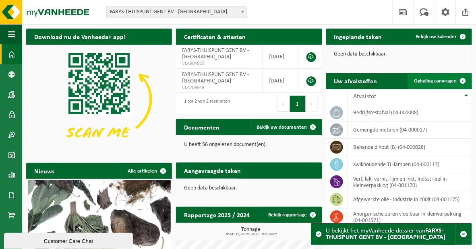 Image resolution: width=476 pixels, height=249 pixels. What do you see at coordinates (436, 37) in the screenshot?
I see `span: Bekijk uw kalender` at bounding box center [436, 37].